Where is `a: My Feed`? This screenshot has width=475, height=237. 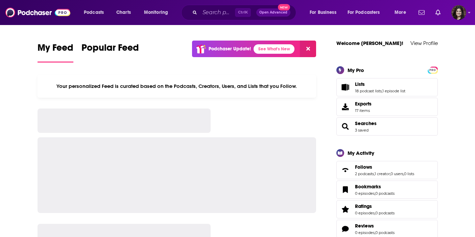
a: My Feed is located at coordinates (55, 52).